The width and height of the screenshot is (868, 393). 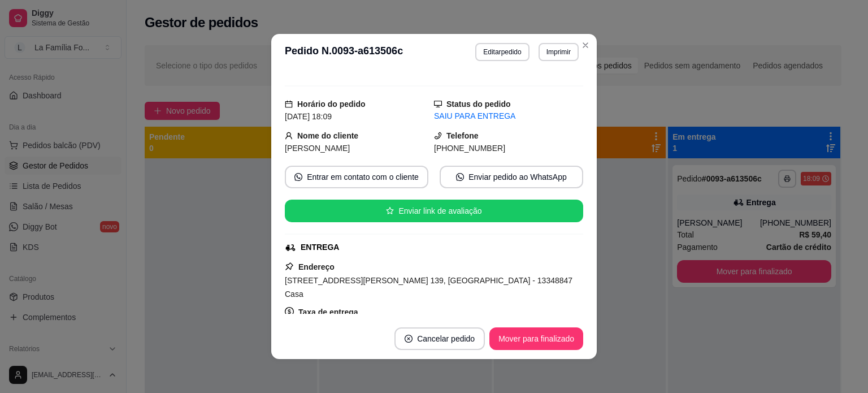 I want to click on div: ENTREGA, so click(x=319, y=247).